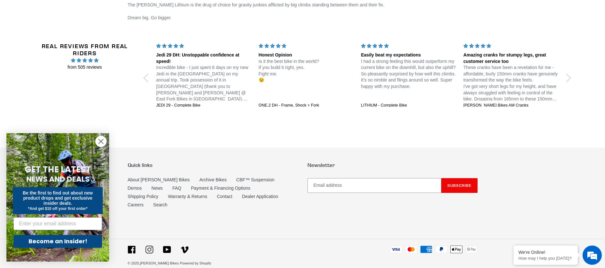  I want to click on span: NEWS AND DEALS, so click(58, 179).